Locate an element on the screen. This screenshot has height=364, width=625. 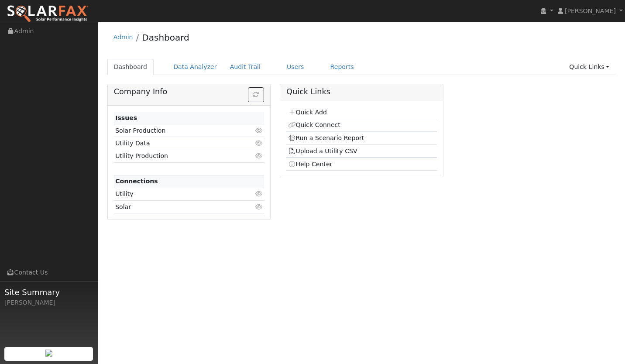
a: Quick Add is located at coordinates (307, 112).